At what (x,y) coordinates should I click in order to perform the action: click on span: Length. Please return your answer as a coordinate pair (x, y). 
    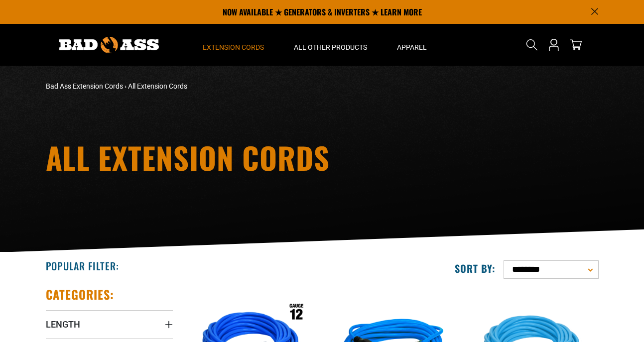
    Looking at the image, I should click on (63, 324).